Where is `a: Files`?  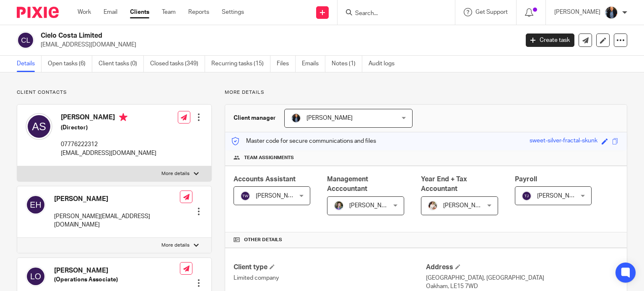 a: Files is located at coordinates (286, 64).